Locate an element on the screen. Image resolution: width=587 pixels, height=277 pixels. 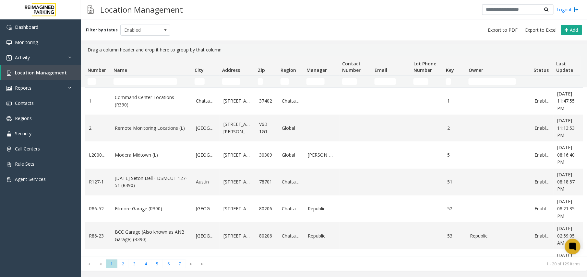
a: 37402 is located at coordinates (266, 101).